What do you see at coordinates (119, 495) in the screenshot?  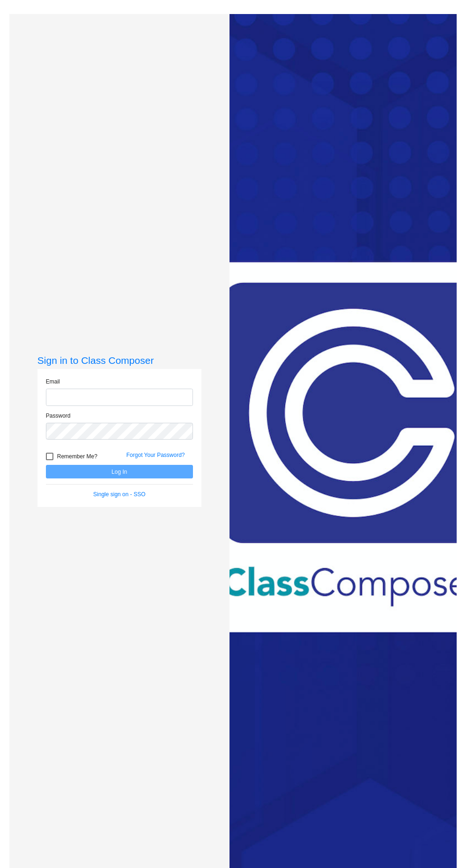 I see `a: Single sign on - SSO` at bounding box center [119, 495].